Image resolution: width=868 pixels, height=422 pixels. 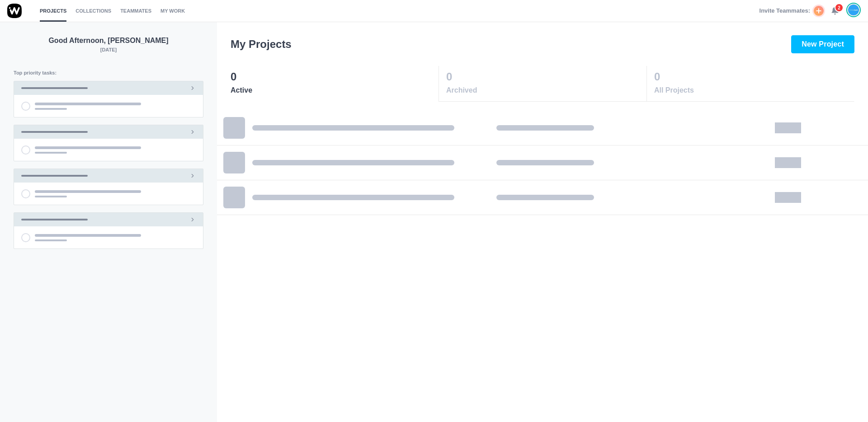 What do you see at coordinates (334, 91) in the screenshot?
I see `span: Active` at bounding box center [334, 91].